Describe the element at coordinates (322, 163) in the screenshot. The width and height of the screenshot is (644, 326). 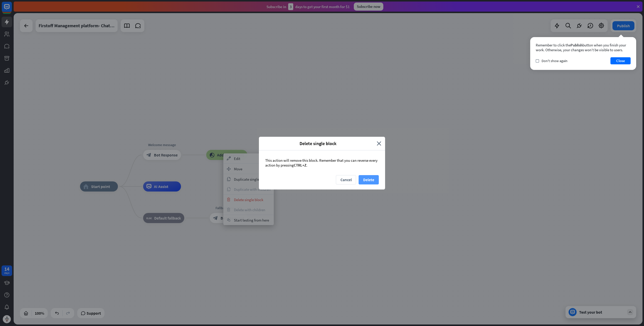
I see `div: This action will remove this block. Remember that you can reverse every action by pressing .` at that location.